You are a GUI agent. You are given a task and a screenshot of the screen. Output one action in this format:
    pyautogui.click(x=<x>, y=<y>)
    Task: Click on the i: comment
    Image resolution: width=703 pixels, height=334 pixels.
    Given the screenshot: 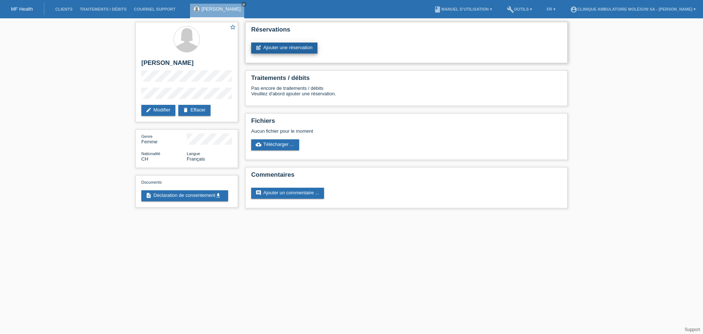 What is the action you would take?
    pyautogui.click(x=259, y=193)
    